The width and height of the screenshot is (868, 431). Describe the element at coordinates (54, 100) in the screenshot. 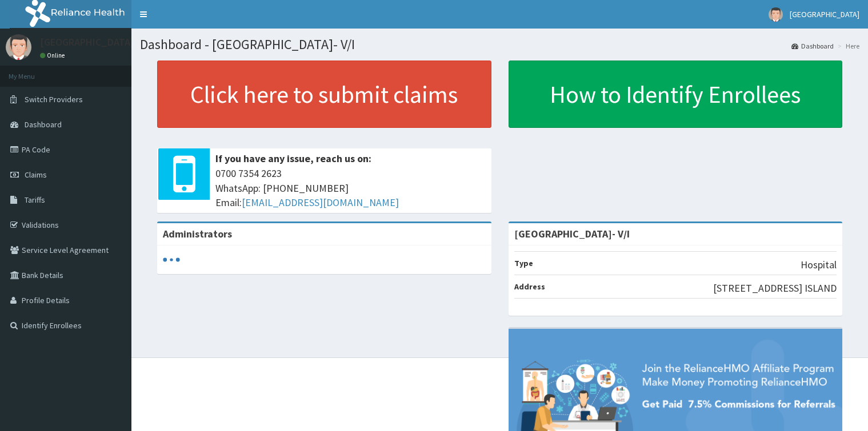

I see `span: Switch Providers` at that location.